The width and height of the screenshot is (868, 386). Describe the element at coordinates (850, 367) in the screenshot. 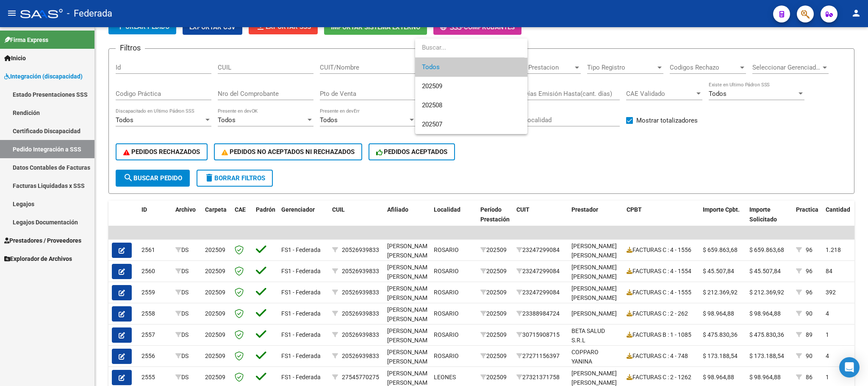

I see `div: Open Intercom Messenger` at that location.